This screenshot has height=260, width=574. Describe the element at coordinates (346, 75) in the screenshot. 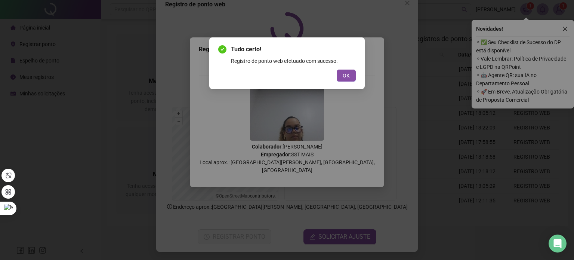

I see `span: OK` at that location.